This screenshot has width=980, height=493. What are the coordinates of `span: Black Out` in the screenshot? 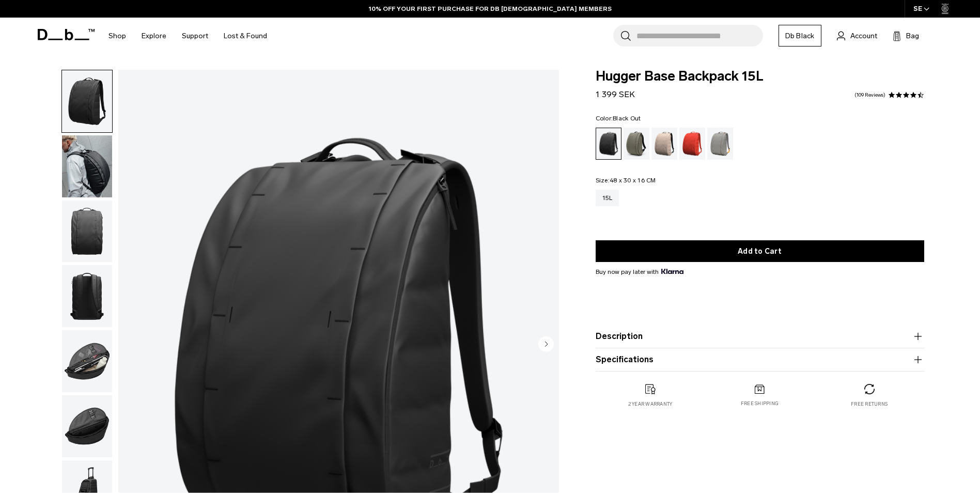 It's located at (627, 119).